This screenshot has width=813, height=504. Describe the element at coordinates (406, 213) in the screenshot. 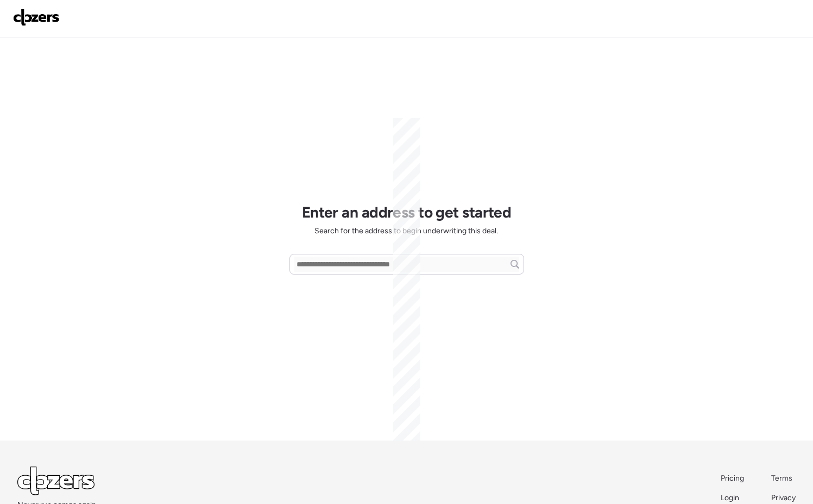

I see `h1: Enter an address to get started` at that location.